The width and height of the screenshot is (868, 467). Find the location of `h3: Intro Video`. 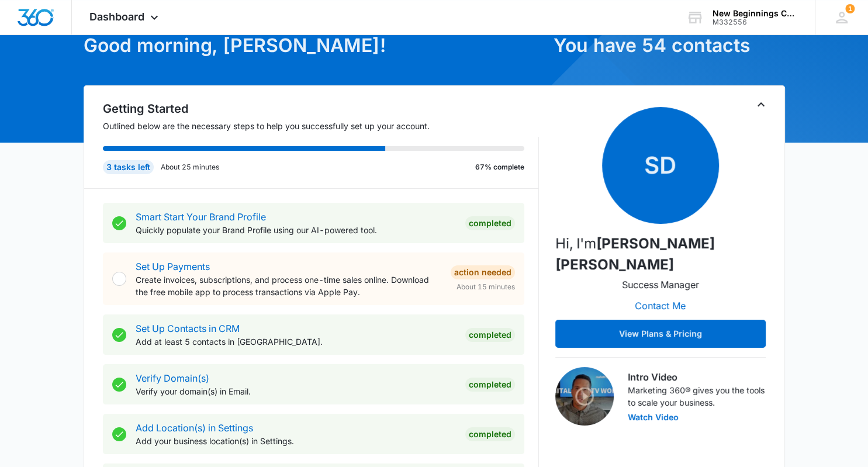

h3: Intro Video is located at coordinates (697, 378).